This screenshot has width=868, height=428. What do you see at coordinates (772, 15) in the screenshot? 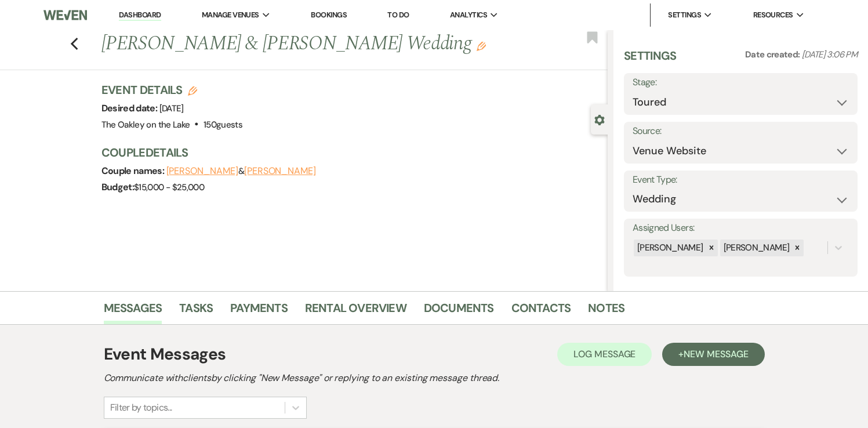
I see `span: Resources` at bounding box center [772, 15].